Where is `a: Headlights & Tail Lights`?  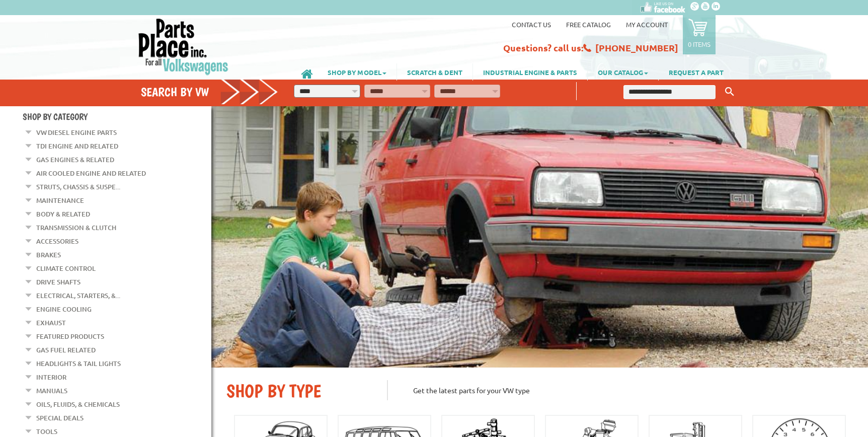 a: Headlights & Tail Lights is located at coordinates (79, 364).